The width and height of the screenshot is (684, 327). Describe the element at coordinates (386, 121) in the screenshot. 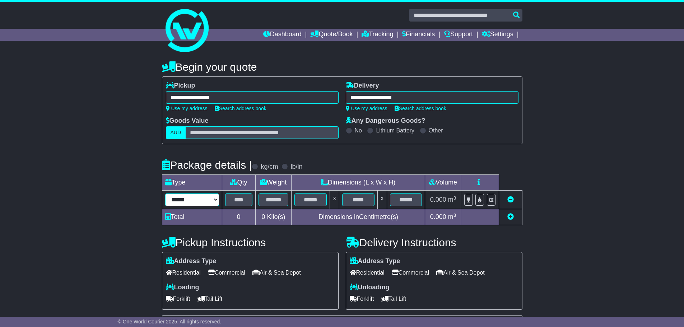

I see `label: Any Dangerous Goods?` at that location.